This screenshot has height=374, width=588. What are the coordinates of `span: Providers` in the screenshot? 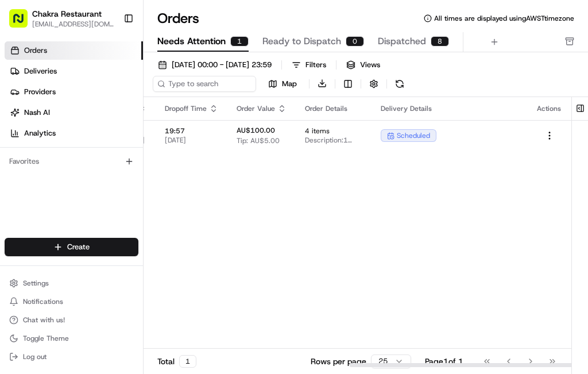 It's located at (39, 92).